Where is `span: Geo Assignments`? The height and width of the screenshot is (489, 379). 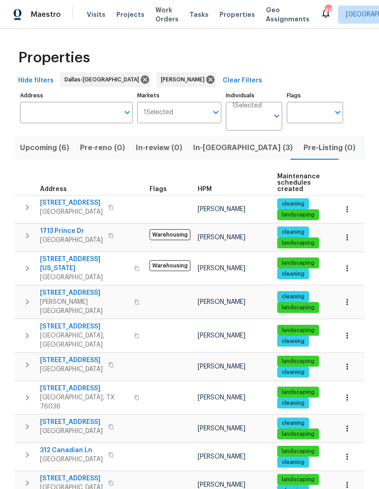
span: Geo Assignments is located at coordinates (288, 15).